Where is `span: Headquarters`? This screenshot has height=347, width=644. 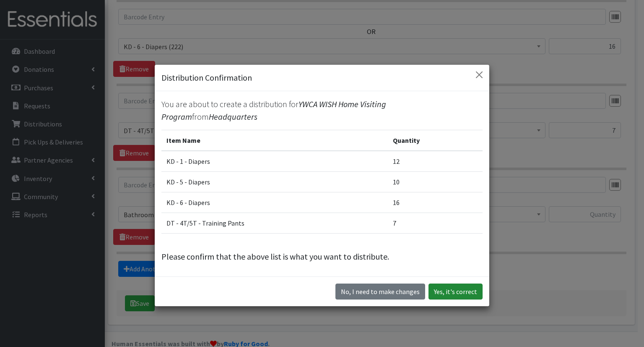
span: Headquarters is located at coordinates (233, 116).